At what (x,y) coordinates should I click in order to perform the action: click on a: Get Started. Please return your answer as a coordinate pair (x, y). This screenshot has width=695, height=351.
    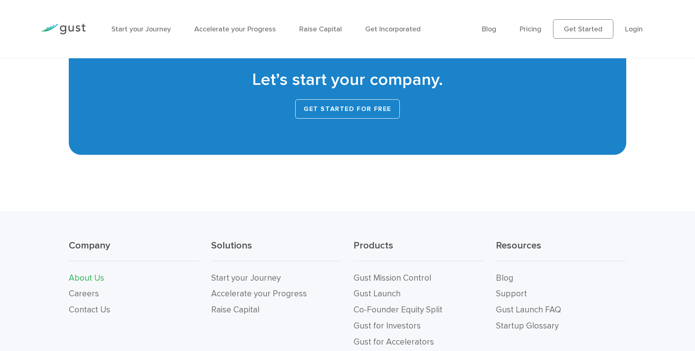
    Looking at the image, I should click on (583, 29).